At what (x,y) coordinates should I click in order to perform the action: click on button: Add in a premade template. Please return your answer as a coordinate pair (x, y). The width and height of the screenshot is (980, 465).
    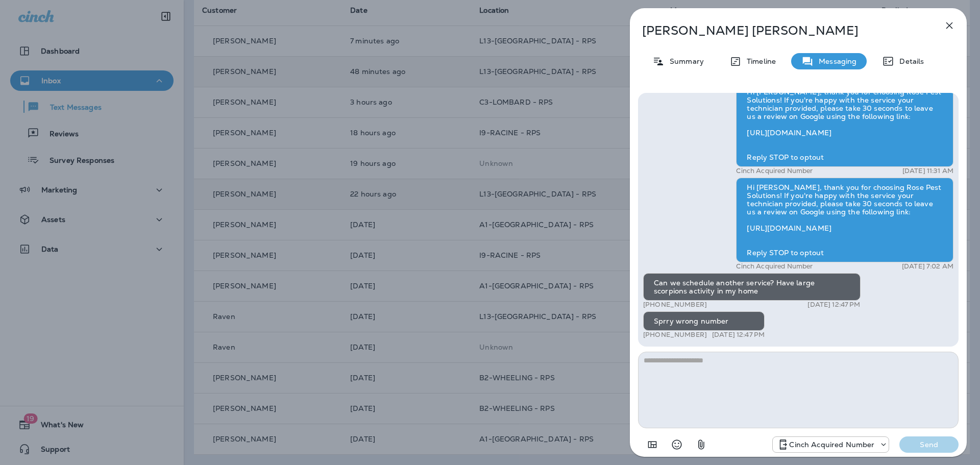
    Looking at the image, I should click on (653, 444).